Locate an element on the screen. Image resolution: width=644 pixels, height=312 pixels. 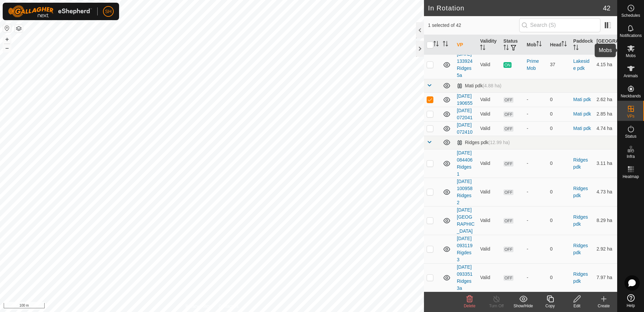
span: Infra is located at coordinates (631, 156).